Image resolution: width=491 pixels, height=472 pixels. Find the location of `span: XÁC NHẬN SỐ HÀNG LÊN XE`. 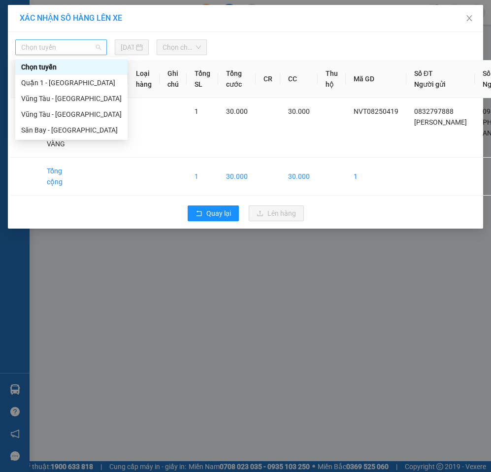

span: XÁC NHẬN SỐ HÀNG LÊN XE is located at coordinates (71, 18).